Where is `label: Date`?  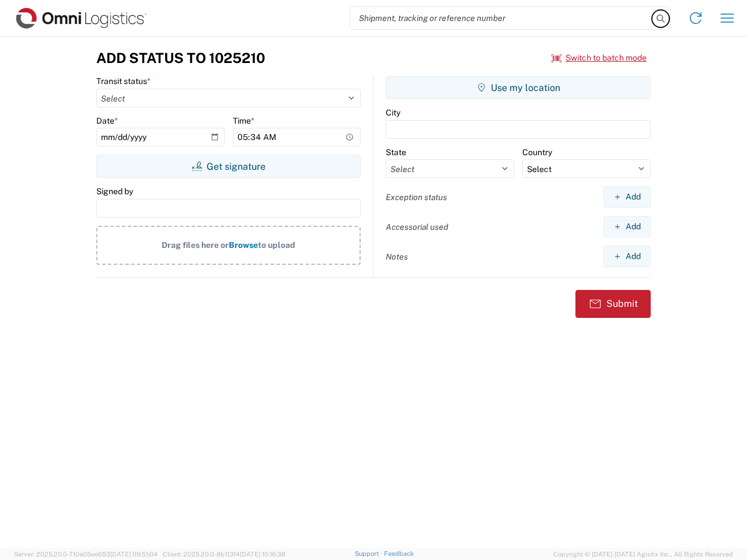
label: Date is located at coordinates (107, 121).